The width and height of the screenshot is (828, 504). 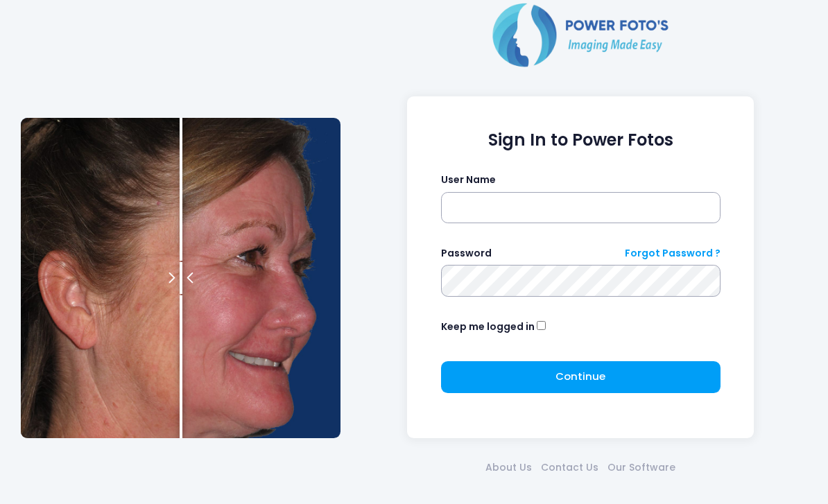 I want to click on label: Password, so click(x=466, y=253).